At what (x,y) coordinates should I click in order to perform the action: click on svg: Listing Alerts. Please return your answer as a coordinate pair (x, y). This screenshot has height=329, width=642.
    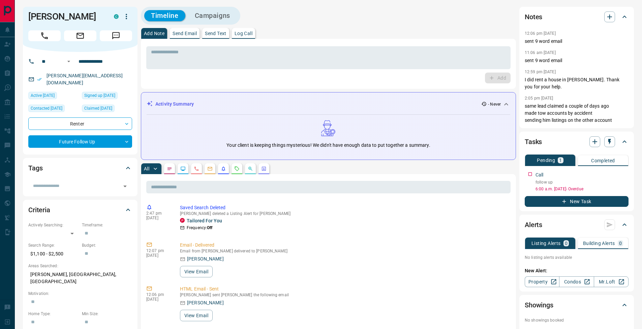
    Looking at the image, I should click on (223, 168).